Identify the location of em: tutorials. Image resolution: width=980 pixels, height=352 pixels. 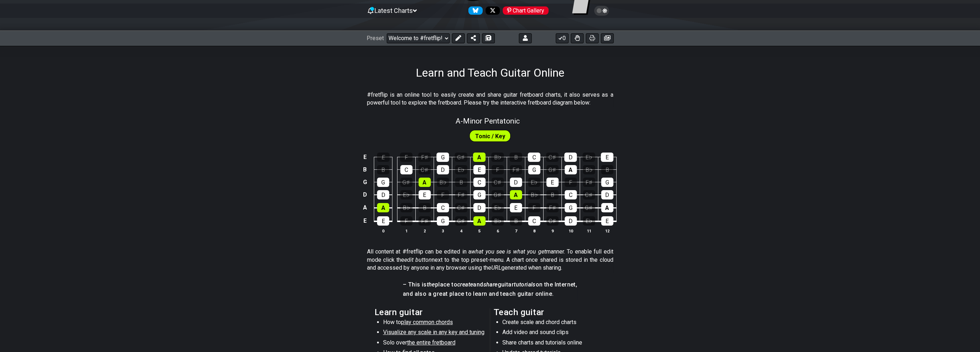
(524, 285).